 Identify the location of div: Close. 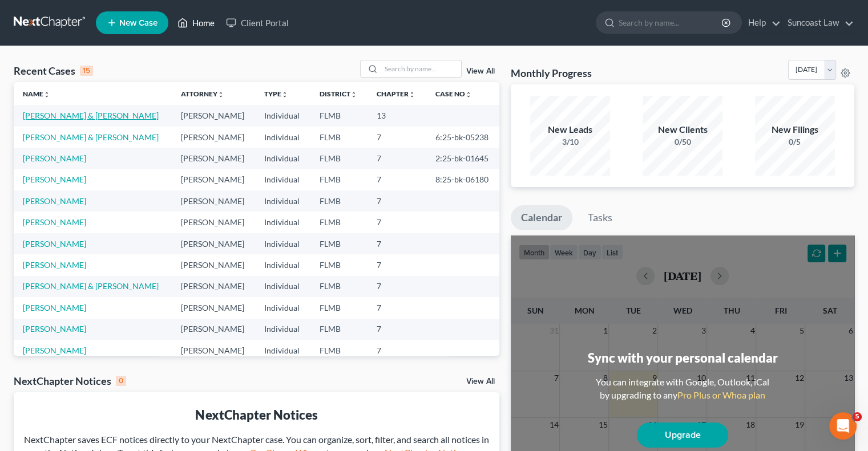
(210, 15).